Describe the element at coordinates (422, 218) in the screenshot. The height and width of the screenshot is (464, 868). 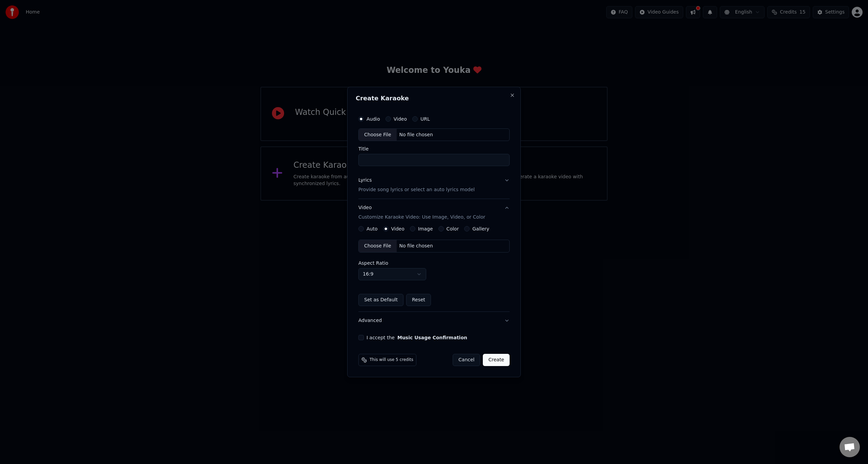
I see `p: Customize Karaoke Video: Use Image, Video, or Color` at that location.